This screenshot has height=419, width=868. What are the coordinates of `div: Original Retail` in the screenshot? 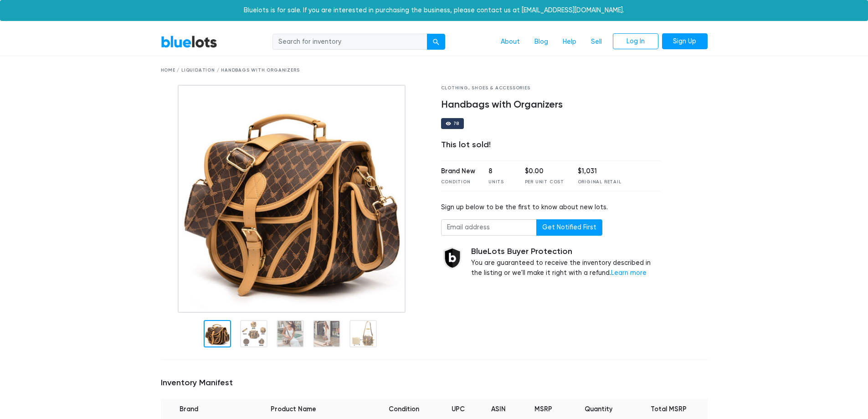 It's located at (599, 182).